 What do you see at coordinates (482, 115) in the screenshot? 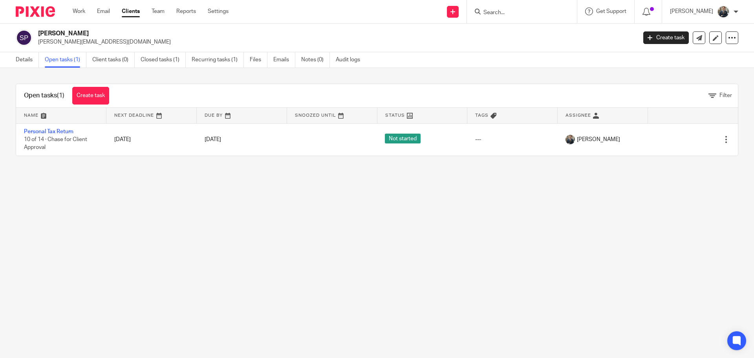
I see `span: Tags` at bounding box center [482, 115].